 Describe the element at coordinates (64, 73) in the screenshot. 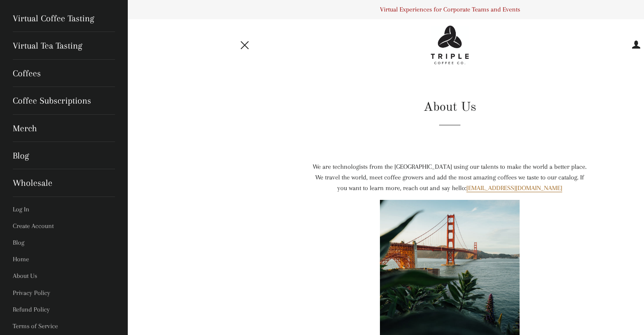

I see `a: Coffees` at that location.